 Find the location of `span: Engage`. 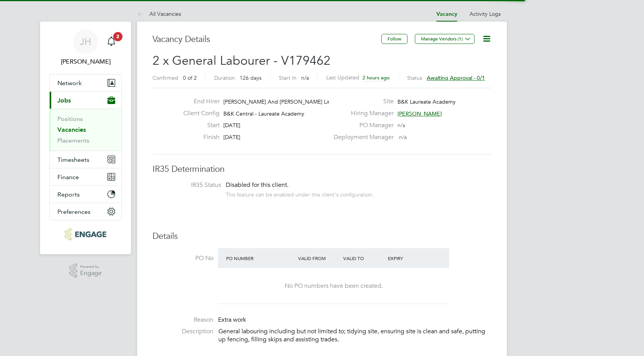

span: Engage is located at coordinates (91, 273).